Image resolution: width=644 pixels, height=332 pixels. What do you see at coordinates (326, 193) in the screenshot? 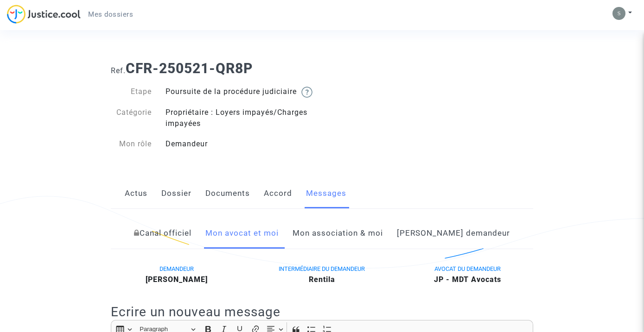
I see `a: Messages` at bounding box center [326, 193].